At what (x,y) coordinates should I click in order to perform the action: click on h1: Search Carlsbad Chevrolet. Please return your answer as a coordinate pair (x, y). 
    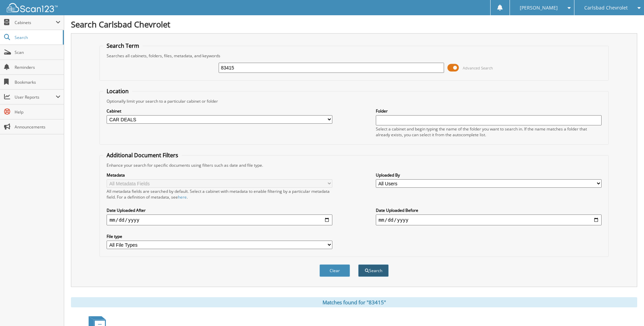
    Looking at the image, I should click on (354, 24).